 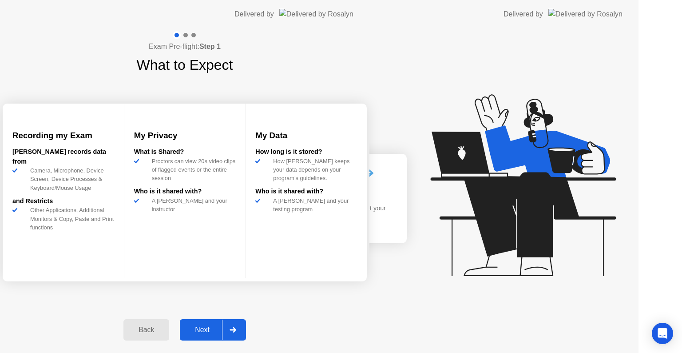 I want to click on div: Proctors can view 20s video clips of flagged events or the entire session, so click(x=192, y=170).